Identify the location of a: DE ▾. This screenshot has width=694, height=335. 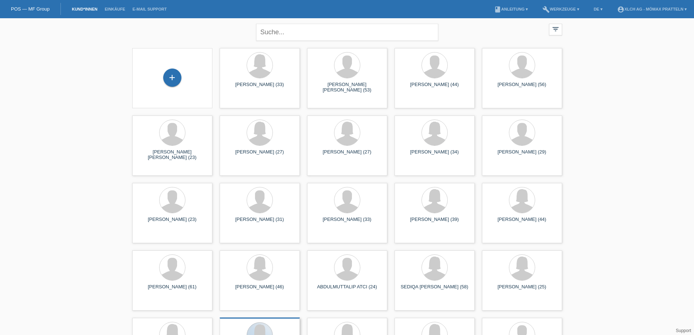
(598, 9).